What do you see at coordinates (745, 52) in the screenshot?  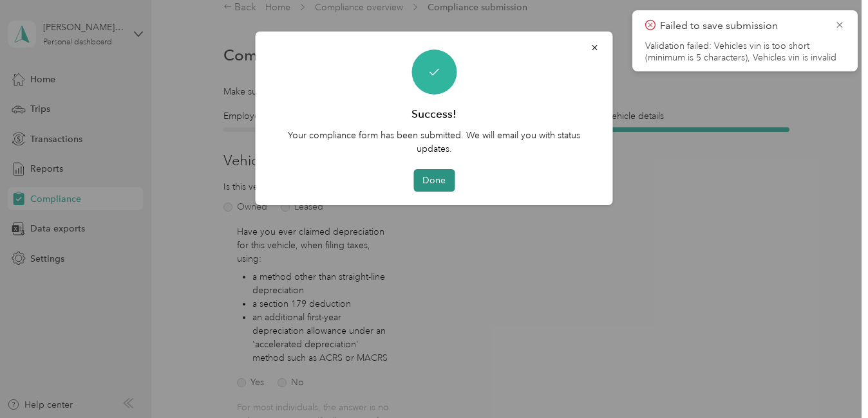 I see `li: Validation failed: Vehicles vin is too short (minimum is 5 characters), Vehicles vin is invalid` at bounding box center [745, 52].